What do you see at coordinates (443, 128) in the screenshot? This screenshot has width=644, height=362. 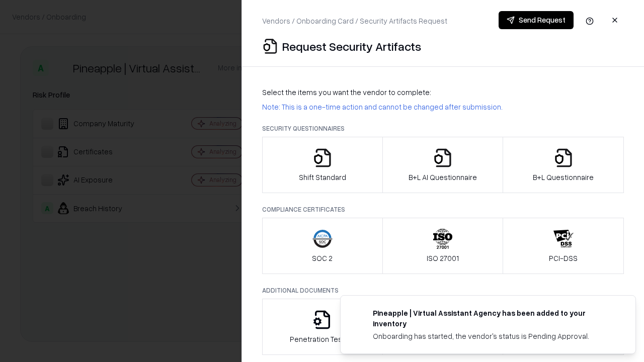 I see `p: Security Questionnaires` at bounding box center [443, 128].